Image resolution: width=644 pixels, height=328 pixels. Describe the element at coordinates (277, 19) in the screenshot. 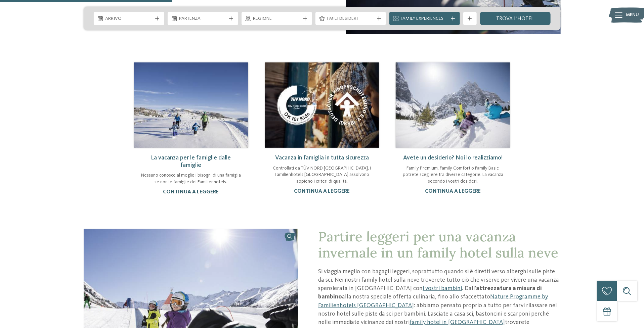

I see `span: Regione` at that location.